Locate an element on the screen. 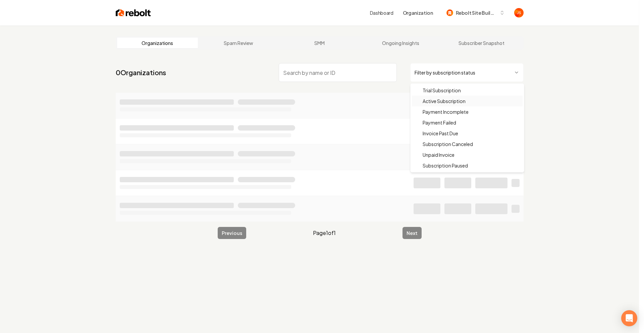 The width and height of the screenshot is (644, 333). span: Invoice Past Due is located at coordinates (440, 133).